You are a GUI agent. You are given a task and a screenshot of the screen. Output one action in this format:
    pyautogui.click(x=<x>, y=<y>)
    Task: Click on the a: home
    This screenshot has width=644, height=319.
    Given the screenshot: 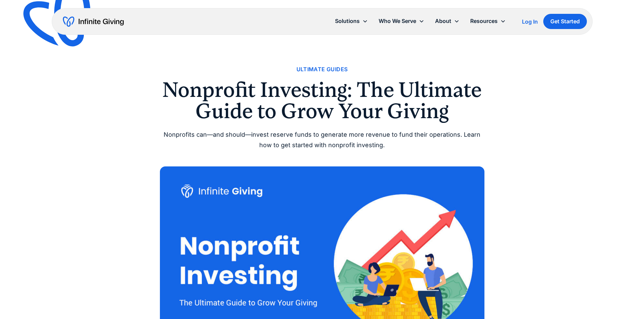 What is the action you would take?
    pyautogui.click(x=93, y=22)
    